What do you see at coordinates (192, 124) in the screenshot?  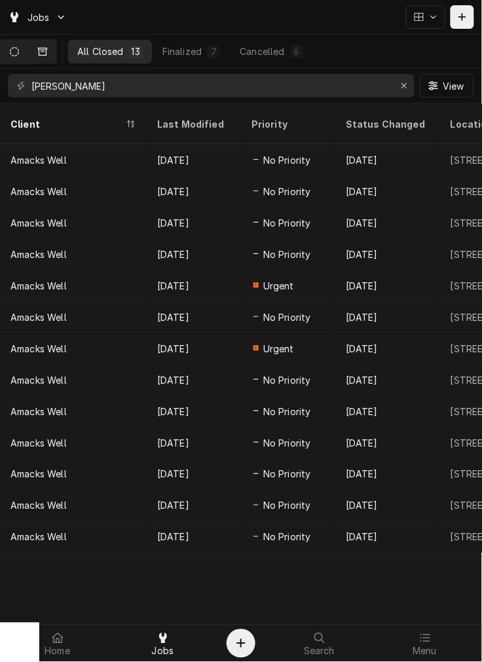 I see `div: Last Modified` at bounding box center [192, 124].